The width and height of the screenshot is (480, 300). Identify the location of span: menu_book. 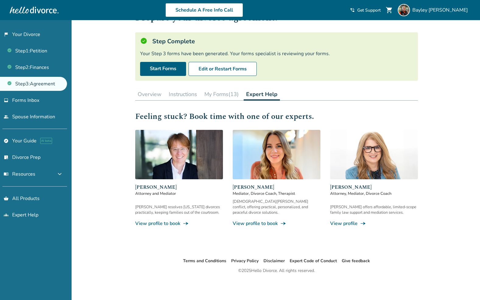
(6, 174).